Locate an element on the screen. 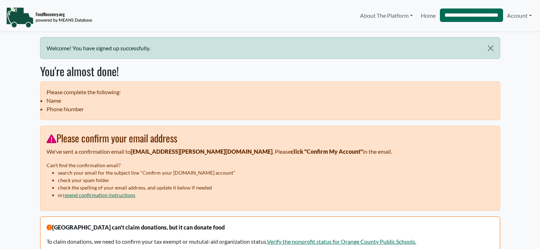 The width and height of the screenshot is (540, 249). div: Welcome! You have signed up successfully. is located at coordinates (270, 48).